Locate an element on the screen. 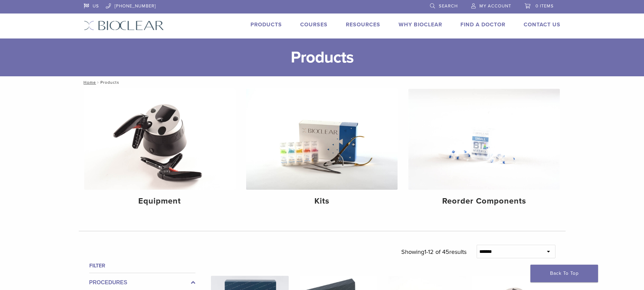 Image resolution: width=644 pixels, height=290 pixels. a: Contact Us is located at coordinates (542, 25).